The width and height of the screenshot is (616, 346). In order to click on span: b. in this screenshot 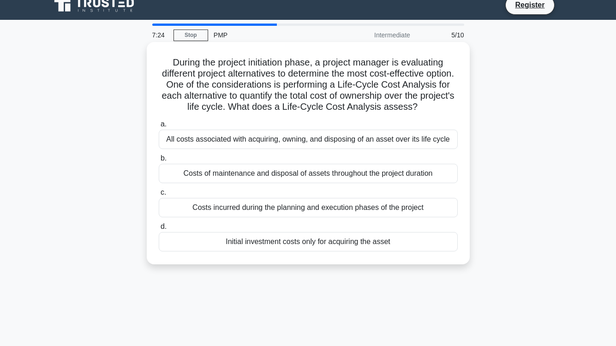, I will do `click(163, 158)`.